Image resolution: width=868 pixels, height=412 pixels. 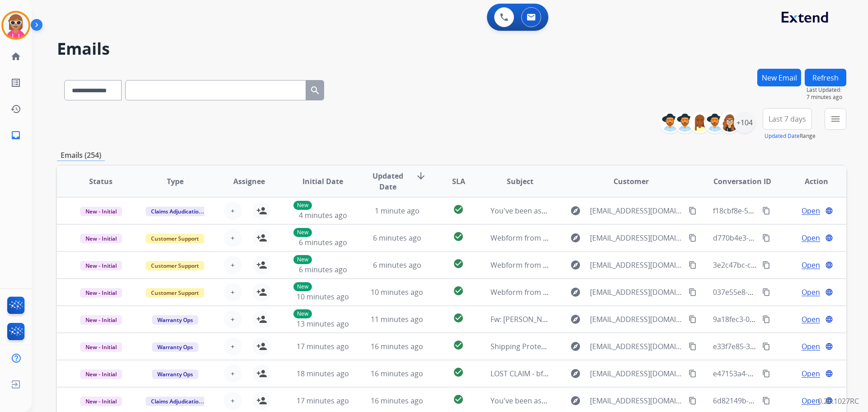 What do you see at coordinates (249, 181) in the screenshot?
I see `span: Assignee` at bounding box center [249, 181].